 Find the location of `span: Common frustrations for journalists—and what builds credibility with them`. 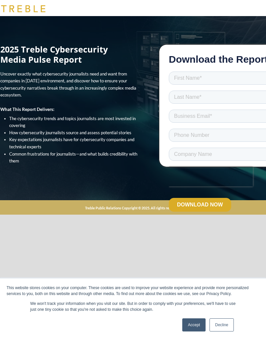

span: Common frustrations for journalists—and what builds credibility with them is located at coordinates (73, 157).